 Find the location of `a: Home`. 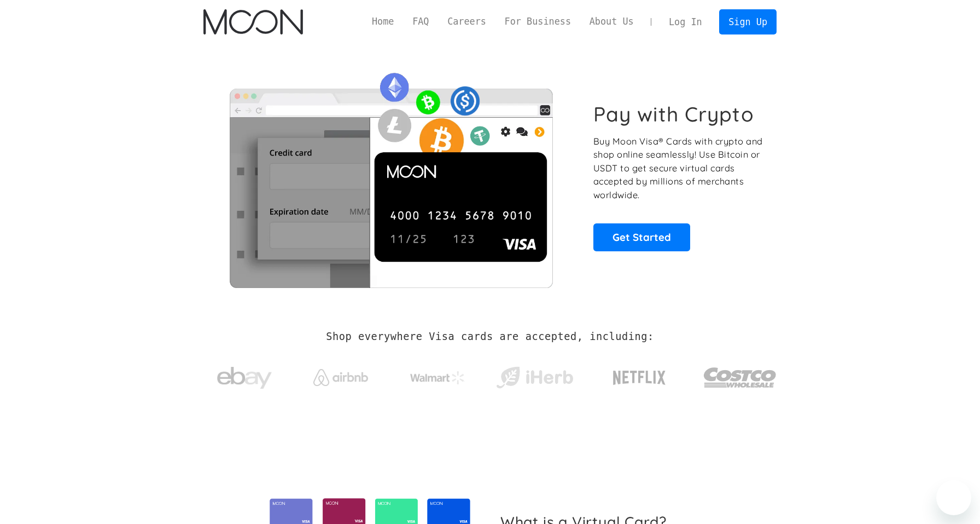

a: Home is located at coordinates (383, 22).